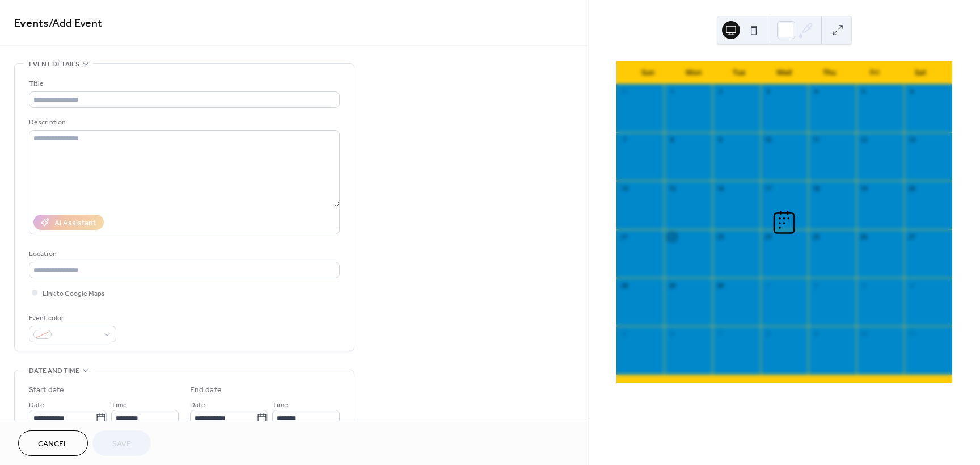 This screenshot has height=465, width=980. I want to click on div: 17, so click(768, 188).